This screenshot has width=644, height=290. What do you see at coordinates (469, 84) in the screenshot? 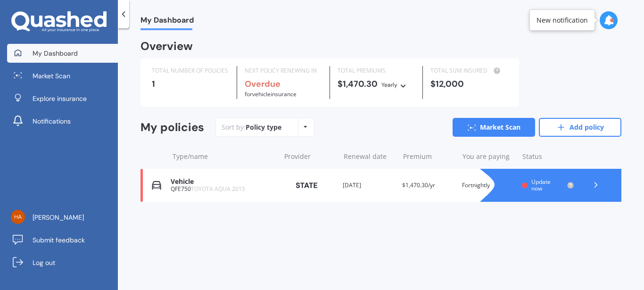
I see `div: $12,000` at bounding box center [469, 84].